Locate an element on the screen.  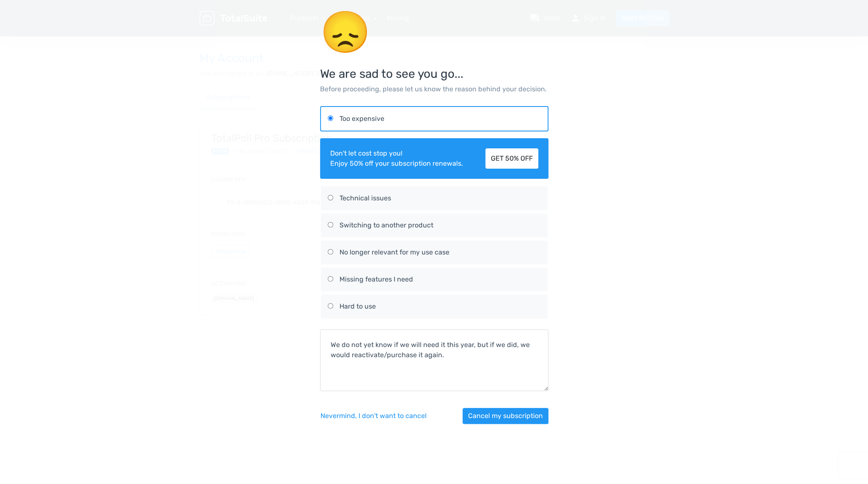
div: Hard to use is located at coordinates (440, 306).